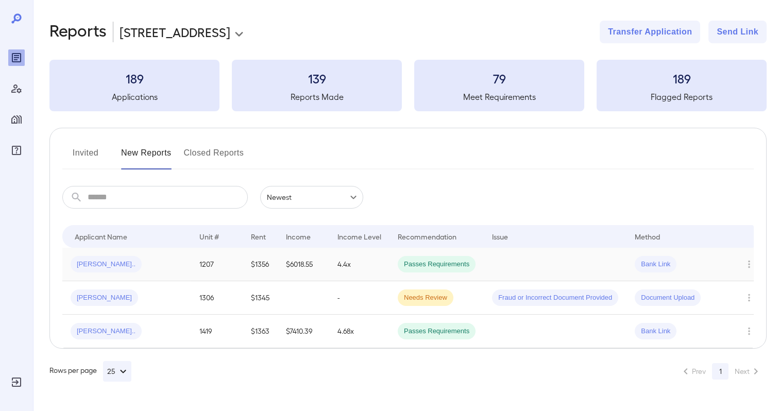  What do you see at coordinates (260, 298) in the screenshot?
I see `td: $1345` at bounding box center [260, 298].